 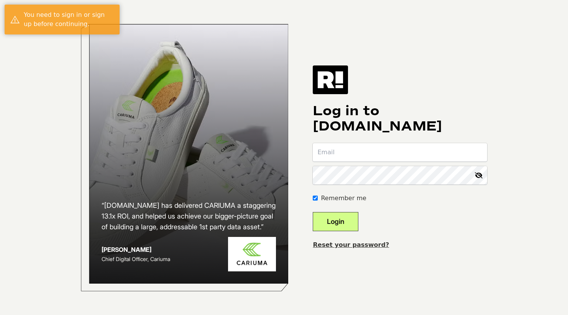 I want to click on label: Remember me, so click(x=343, y=198).